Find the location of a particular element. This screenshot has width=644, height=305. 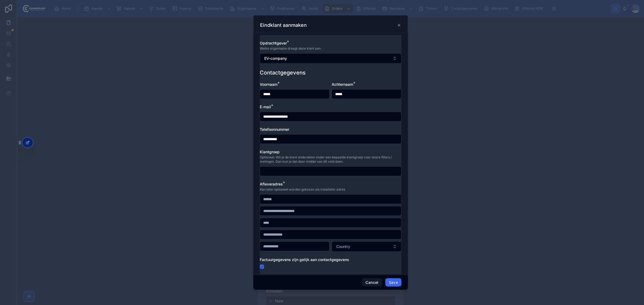

span: Optioneel. Wil je de klant onderdelen onder een bepaalde klantgroep voor latere filters / metinge... is located at coordinates (330, 159).